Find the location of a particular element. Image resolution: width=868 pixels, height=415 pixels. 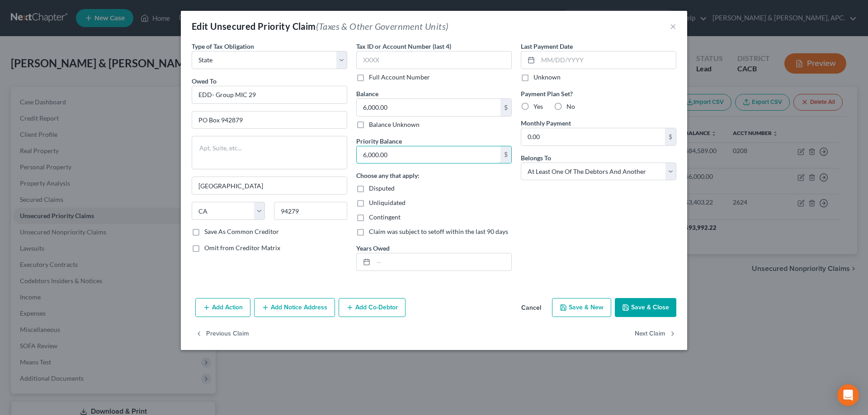

button: Cancel is located at coordinates (531, 308).